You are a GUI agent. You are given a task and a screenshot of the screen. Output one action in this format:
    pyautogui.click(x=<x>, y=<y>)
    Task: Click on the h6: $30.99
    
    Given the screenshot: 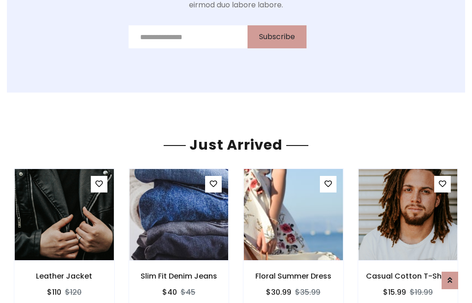 What is the action you would take?
    pyautogui.click(x=279, y=292)
    